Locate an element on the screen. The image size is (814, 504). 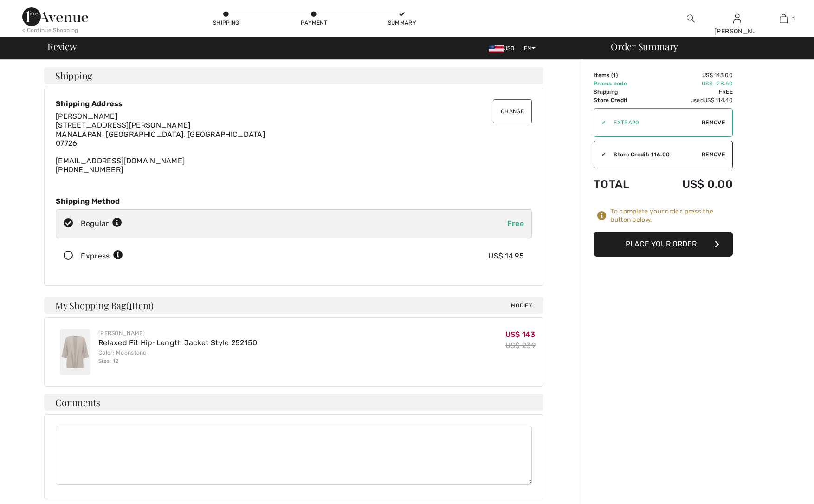
td: Store Credit is located at coordinates (622, 100).